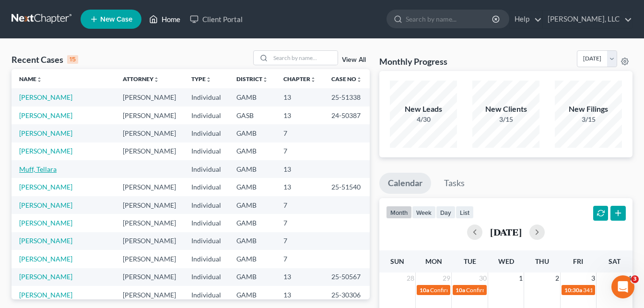 The image size is (644, 308). I want to click on span: Mon, so click(434, 261).